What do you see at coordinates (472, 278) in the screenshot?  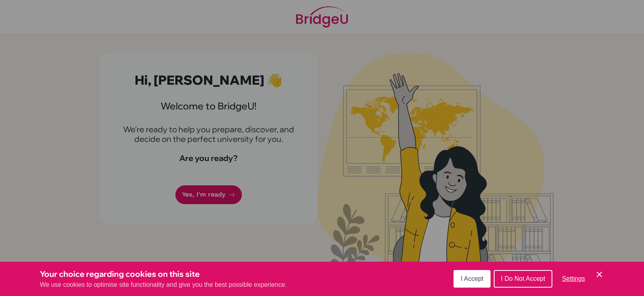 I see `span: I Accept` at bounding box center [472, 278].